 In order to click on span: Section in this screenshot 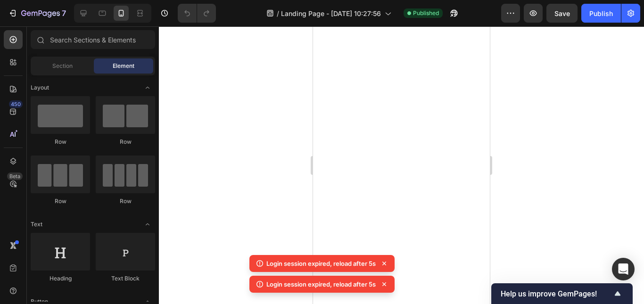, I will do `click(62, 66)`.